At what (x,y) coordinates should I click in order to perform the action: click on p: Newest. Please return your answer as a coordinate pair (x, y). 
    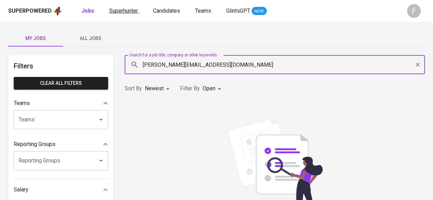
    Looking at the image, I should click on (154, 89).